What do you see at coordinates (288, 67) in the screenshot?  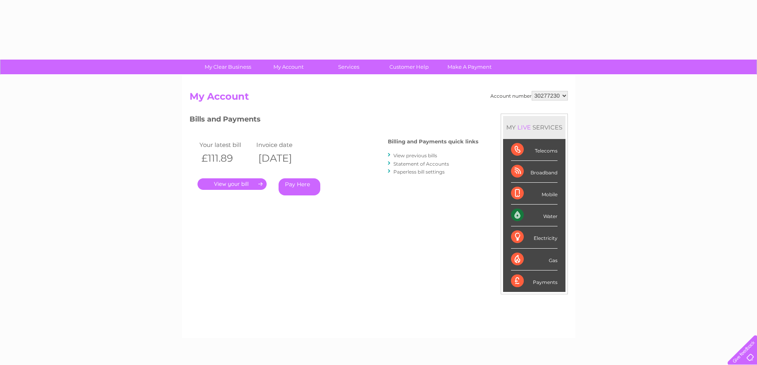 I see `a: My Account` at bounding box center [288, 67].